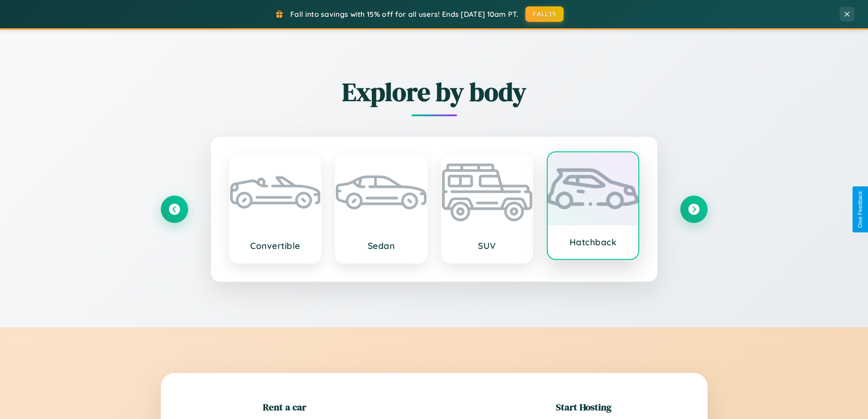 This screenshot has width=868, height=419. What do you see at coordinates (584, 406) in the screenshot?
I see `h2: Start Hosting` at bounding box center [584, 406].